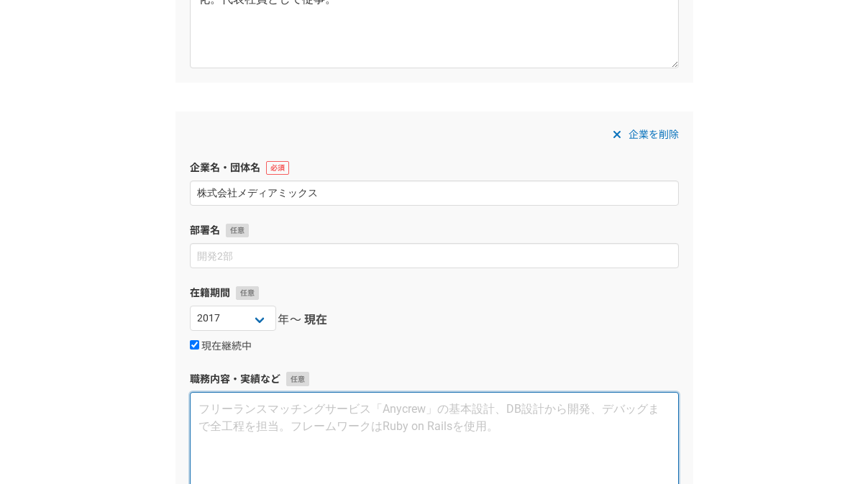 The height and width of the screenshot is (484, 868). What do you see at coordinates (290, 320) in the screenshot?
I see `span: 年〜` at bounding box center [290, 320].